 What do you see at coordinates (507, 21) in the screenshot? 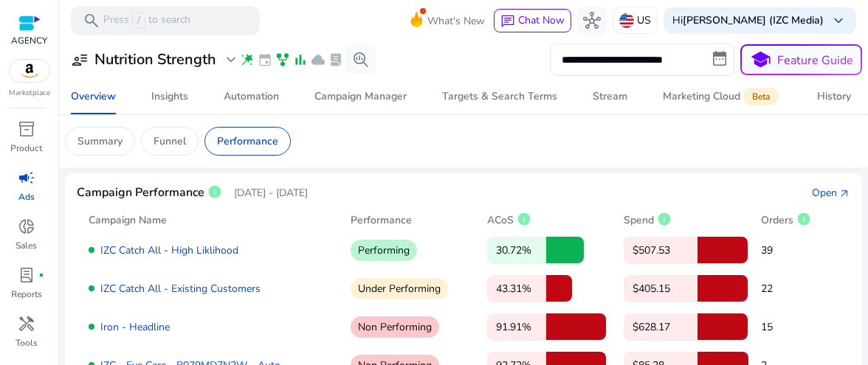
I see `span: chat` at bounding box center [507, 21].